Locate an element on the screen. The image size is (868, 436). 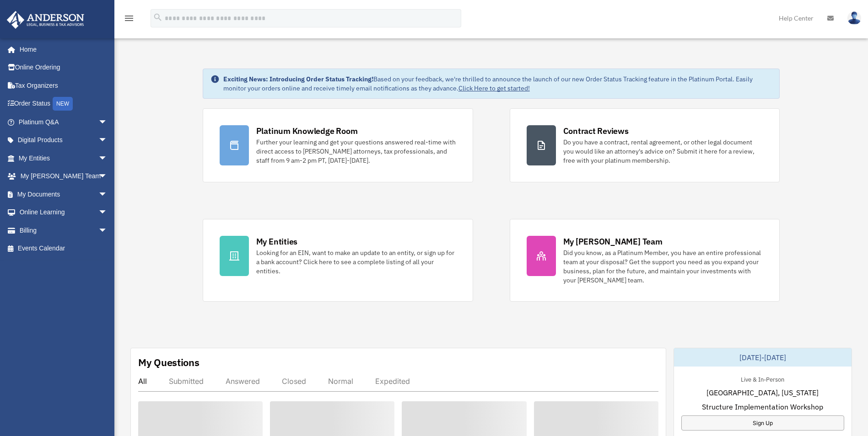
a: My Entitiesarrow_drop_down is located at coordinates (63, 158).